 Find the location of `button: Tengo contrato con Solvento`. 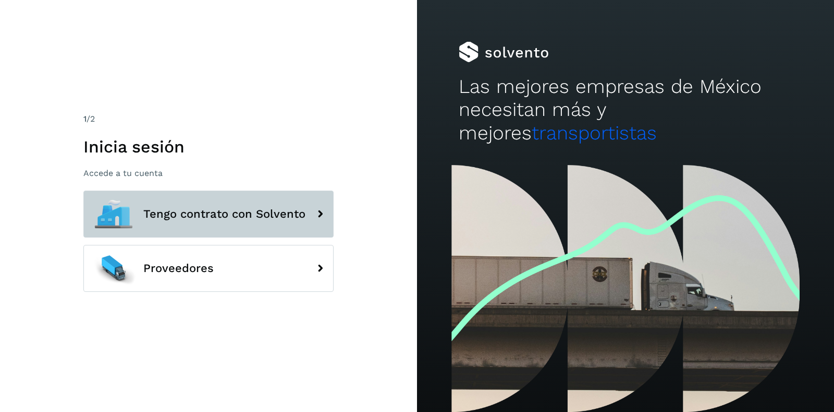

button: Tengo contrato con Solvento is located at coordinates (209, 214).